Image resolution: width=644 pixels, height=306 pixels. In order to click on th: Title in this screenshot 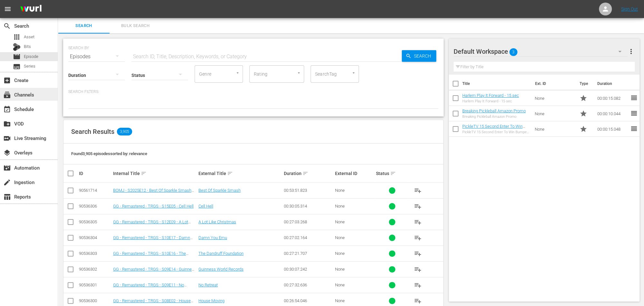, I will do `click(497, 84)`.